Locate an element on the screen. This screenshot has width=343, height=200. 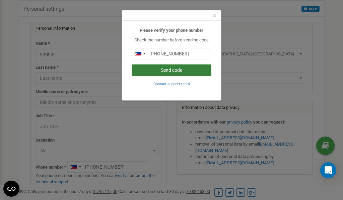
input: 0905 123 4567 is located at coordinates (171, 54).